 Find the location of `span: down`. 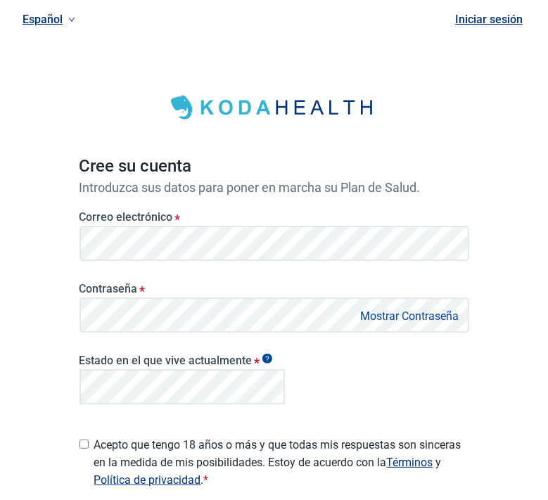

span: down is located at coordinates (72, 20).